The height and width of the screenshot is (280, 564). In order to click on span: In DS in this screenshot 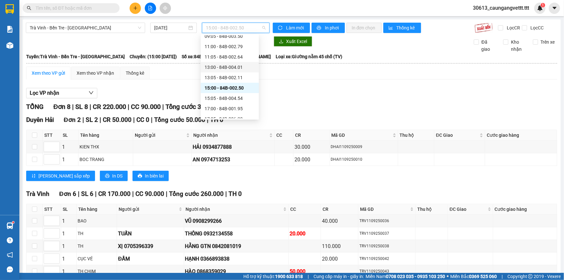, I will do `click(117, 176)`.